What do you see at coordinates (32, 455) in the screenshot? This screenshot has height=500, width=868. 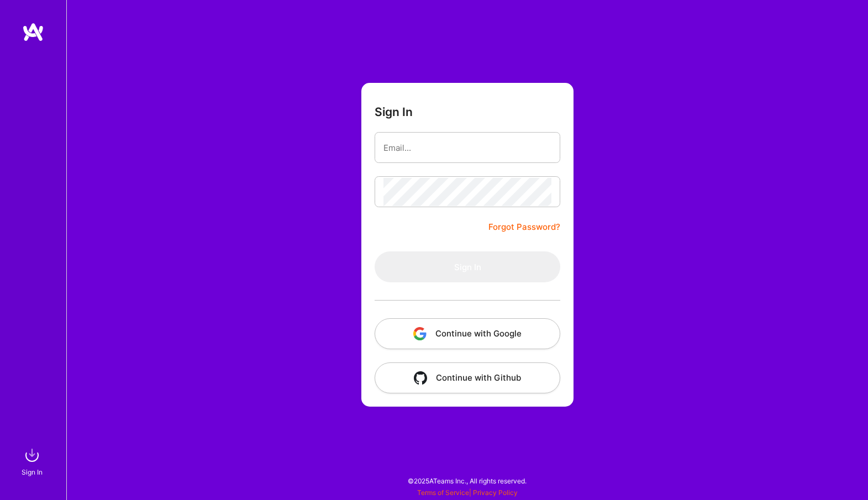 I see `img: sign in` at bounding box center [32, 455].